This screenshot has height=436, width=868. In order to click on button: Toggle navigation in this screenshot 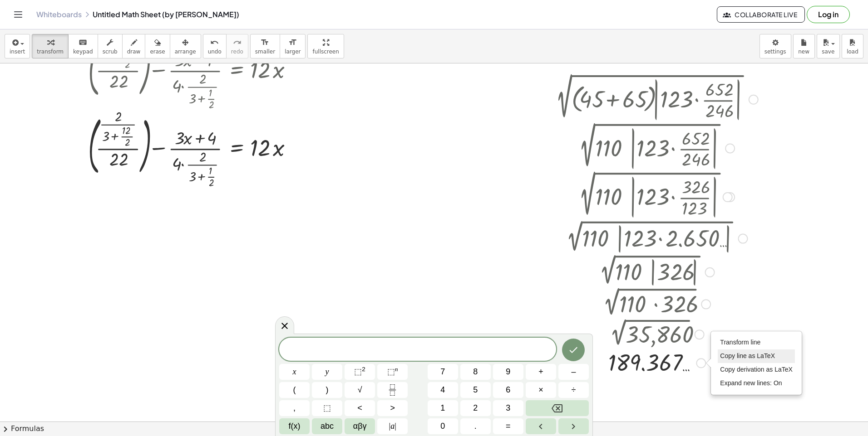, I will do `click(18, 15)`.